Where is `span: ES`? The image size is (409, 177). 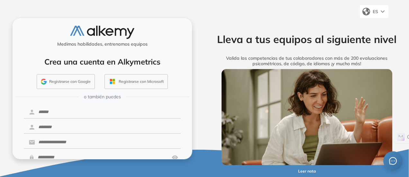 span: ES is located at coordinates (376, 12).